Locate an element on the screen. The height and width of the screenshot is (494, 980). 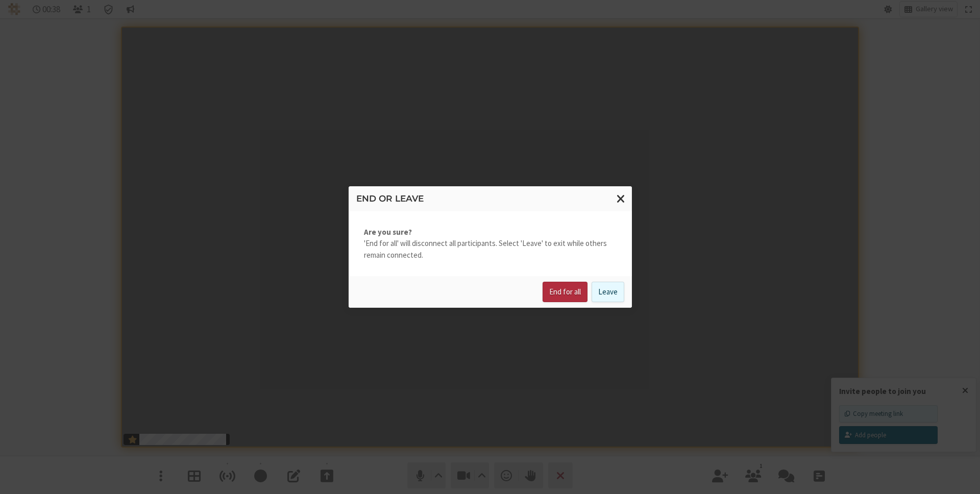
button: Leave is located at coordinates (608, 292).